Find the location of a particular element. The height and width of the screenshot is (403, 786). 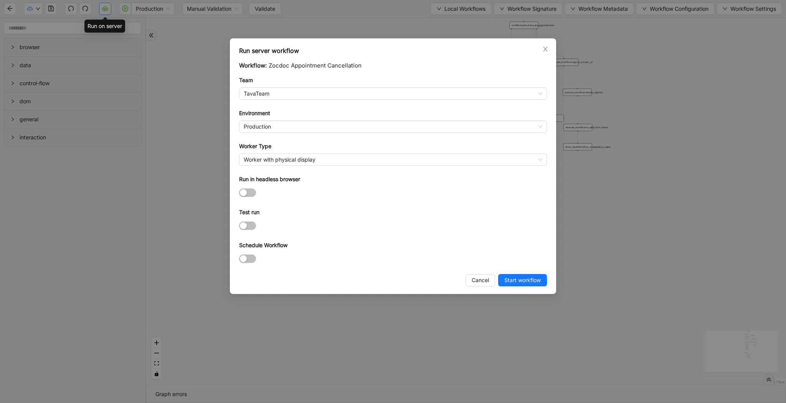

button: Start workflow is located at coordinates (523, 280).